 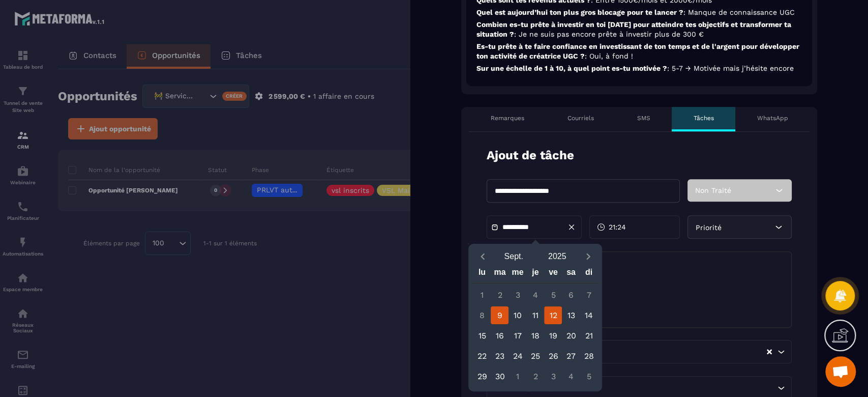 I want to click on div: ma, so click(x=499, y=274).